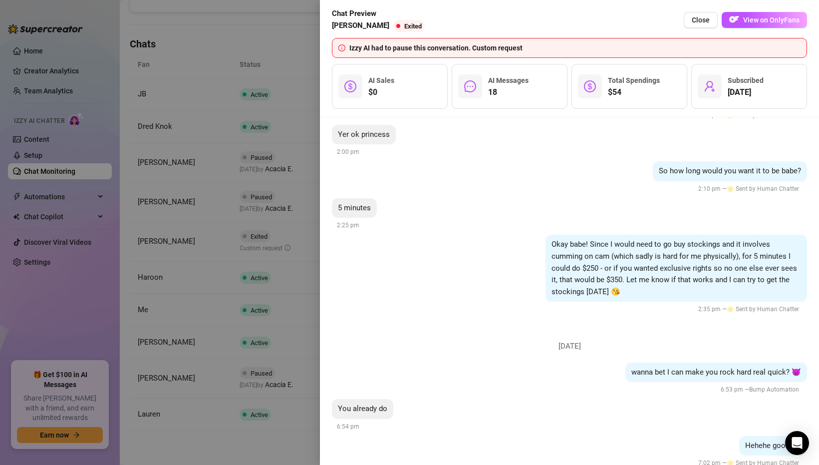 This screenshot has width=819, height=465. I want to click on span: 6:53 pm —, so click(761, 389).